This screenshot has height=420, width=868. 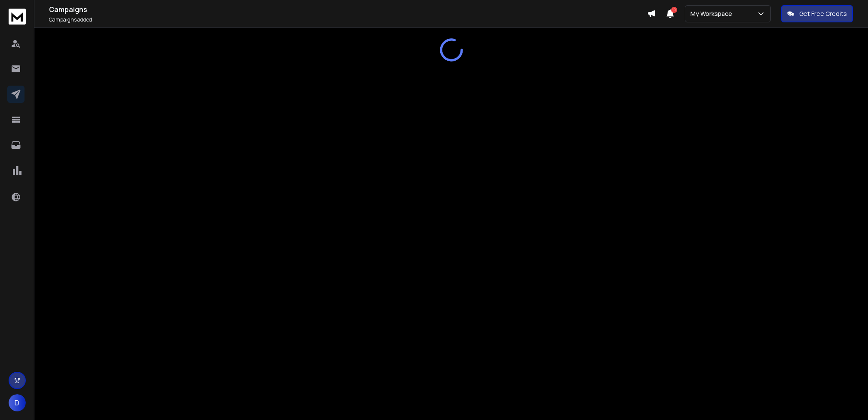 I want to click on span: 10, so click(x=674, y=10).